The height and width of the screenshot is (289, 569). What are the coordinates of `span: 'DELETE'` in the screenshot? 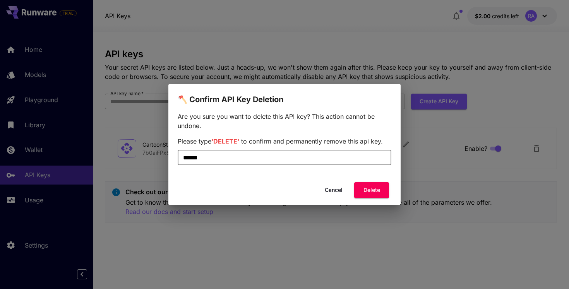 It's located at (225, 141).